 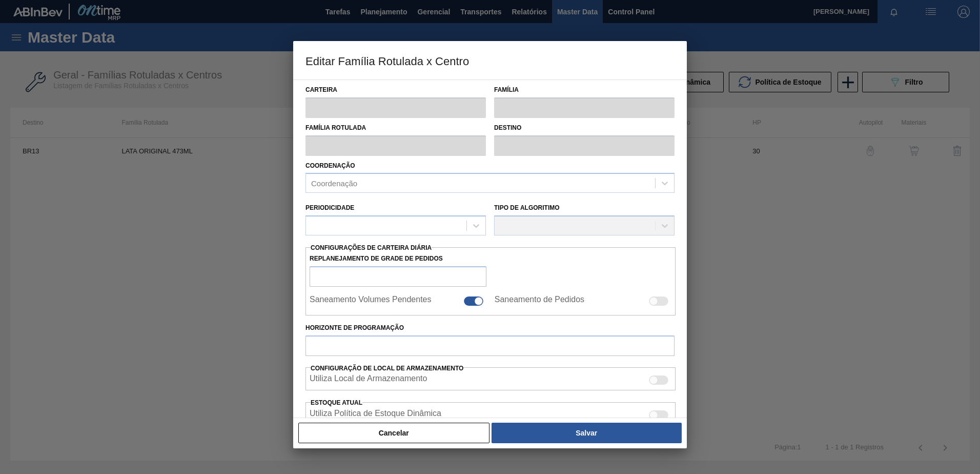 What do you see at coordinates (330, 166) in the screenshot?
I see `label: Coordenação` at bounding box center [330, 166].